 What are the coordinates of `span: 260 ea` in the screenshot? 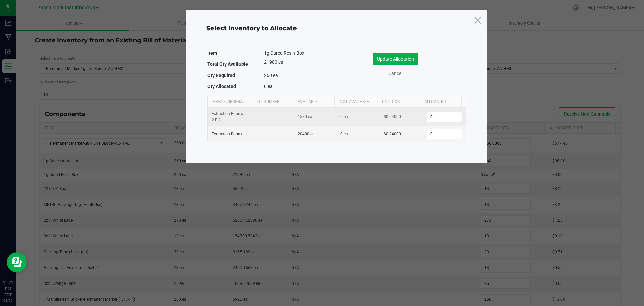 It's located at (271, 75).